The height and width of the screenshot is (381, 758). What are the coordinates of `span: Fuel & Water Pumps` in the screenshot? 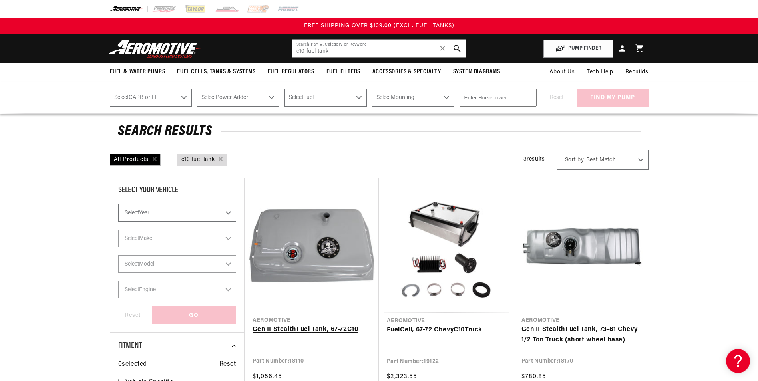 It's located at (137, 72).